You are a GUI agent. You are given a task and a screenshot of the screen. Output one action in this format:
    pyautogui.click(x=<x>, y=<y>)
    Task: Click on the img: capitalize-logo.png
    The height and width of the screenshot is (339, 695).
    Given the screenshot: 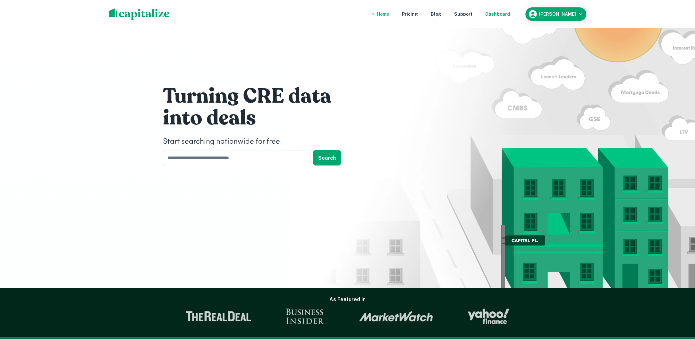 What is the action you would take?
    pyautogui.click(x=139, y=14)
    